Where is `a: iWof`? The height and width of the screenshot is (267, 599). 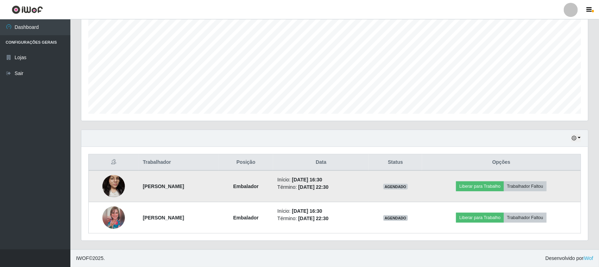 a: iWof is located at coordinates (588, 258).